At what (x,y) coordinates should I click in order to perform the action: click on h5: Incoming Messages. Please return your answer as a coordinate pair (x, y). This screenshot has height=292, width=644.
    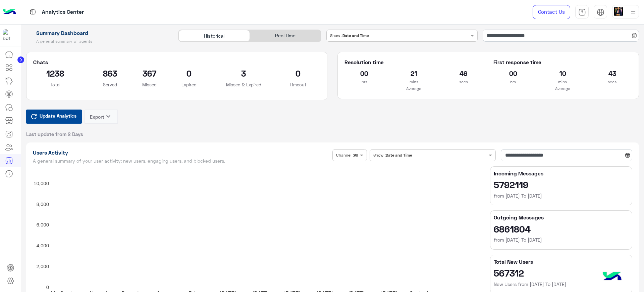
    Looking at the image, I should click on (561, 173).